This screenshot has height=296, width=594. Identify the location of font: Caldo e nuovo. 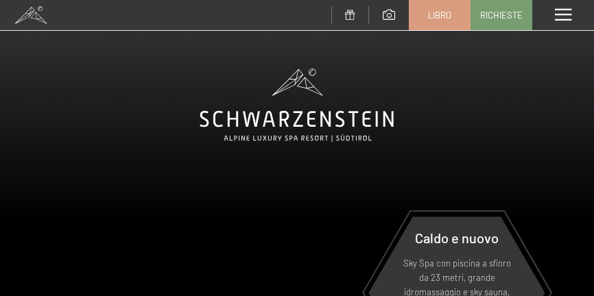
(457, 238).